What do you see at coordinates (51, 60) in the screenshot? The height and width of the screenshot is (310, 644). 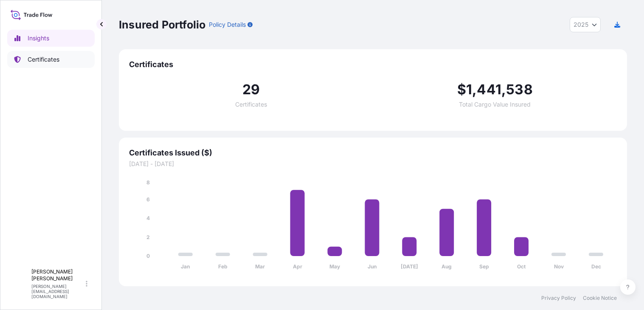 I see `a: Certificates` at bounding box center [51, 60].